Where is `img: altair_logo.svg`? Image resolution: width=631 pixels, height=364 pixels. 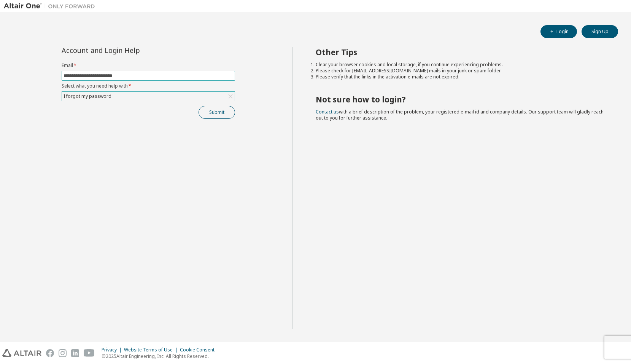
img: altair_logo.svg is located at coordinates (22, 352).